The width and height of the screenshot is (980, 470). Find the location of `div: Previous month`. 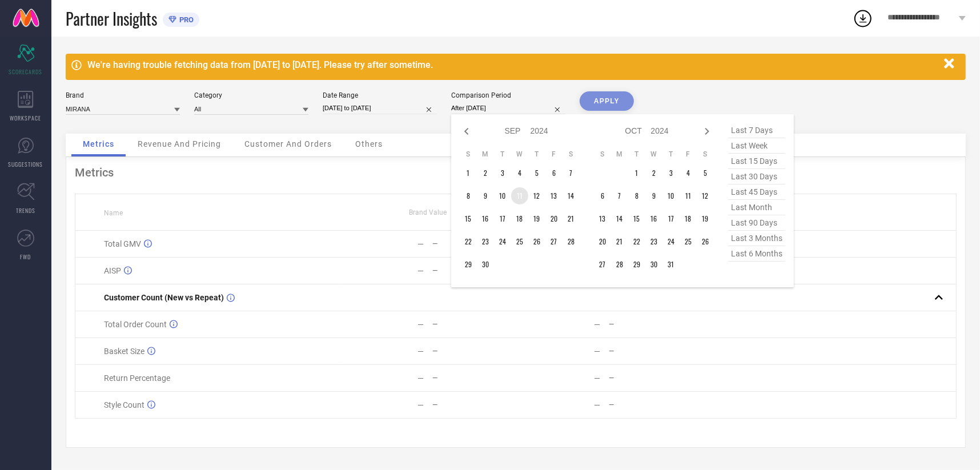

div: Previous month is located at coordinates (466, 131).